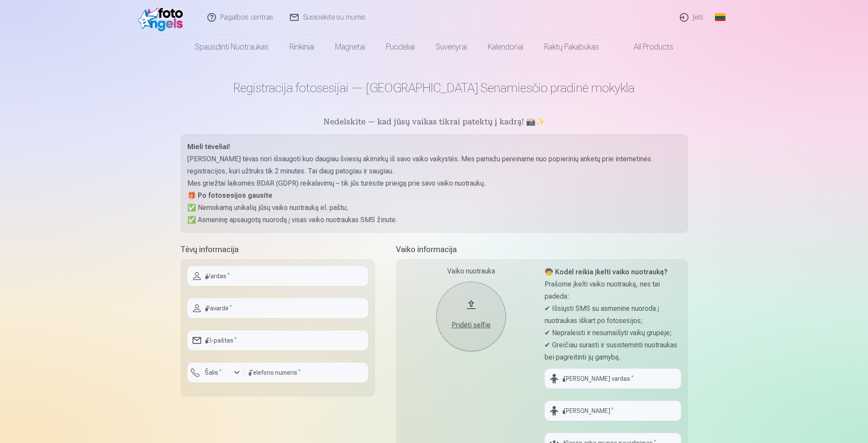  Describe the element at coordinates (646, 47) in the screenshot. I see `a: All products` at that location.